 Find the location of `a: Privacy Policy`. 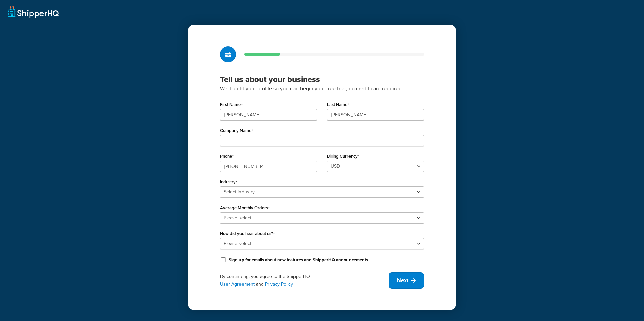

a: Privacy Policy is located at coordinates (279, 284).